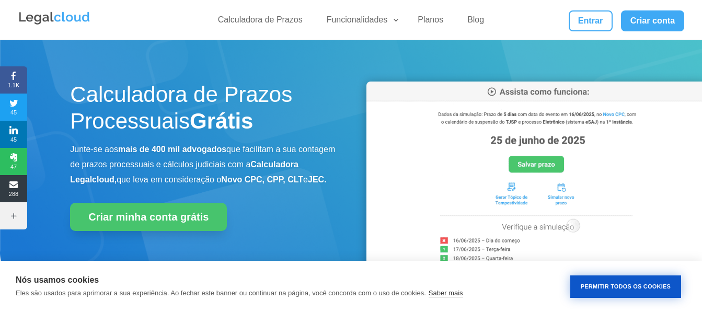  What do you see at coordinates (203, 110) in the screenshot?
I see `h1: Calculadora de Prazos Processuais` at bounding box center [203, 110].